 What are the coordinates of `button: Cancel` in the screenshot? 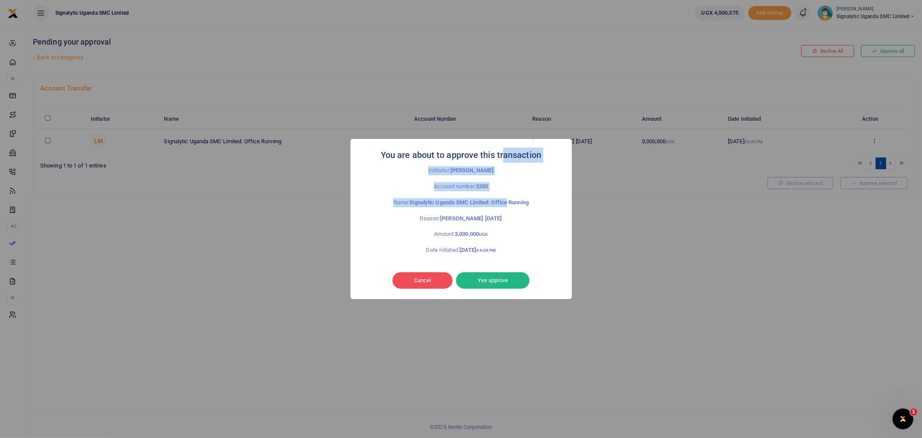 It's located at (423, 280).